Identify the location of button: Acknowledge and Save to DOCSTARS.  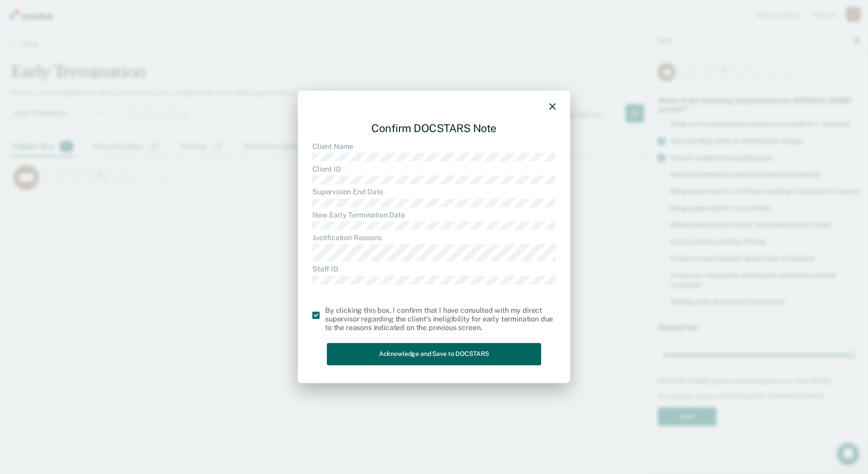
(434, 354).